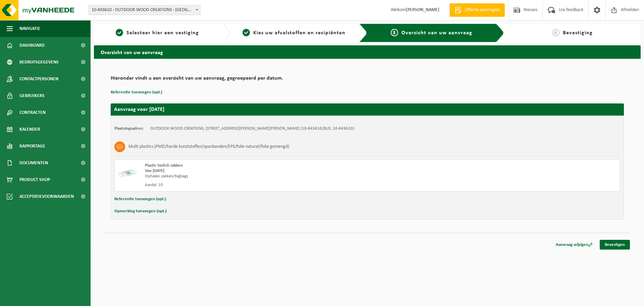 This screenshot has height=306, width=644. Describe the element at coordinates (163, 33) in the screenshot. I see `span: Selecteer hier een vestiging` at that location.